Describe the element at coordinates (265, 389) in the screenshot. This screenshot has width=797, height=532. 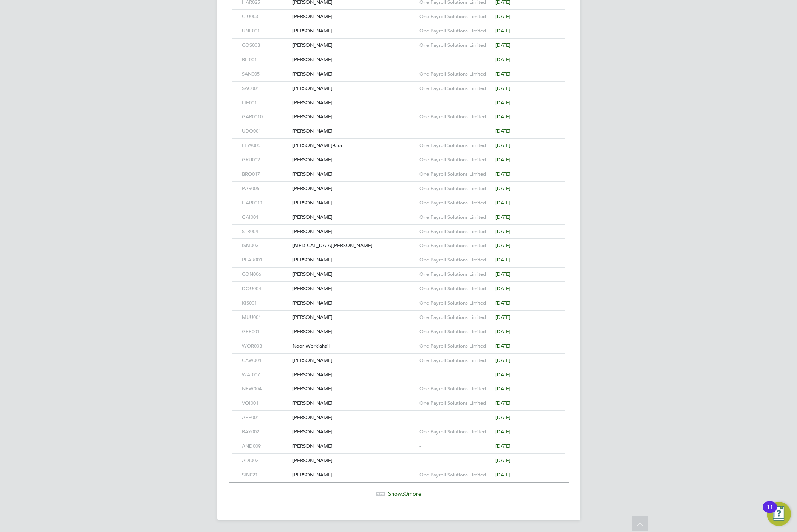
I see `div: NEW004` at that location.